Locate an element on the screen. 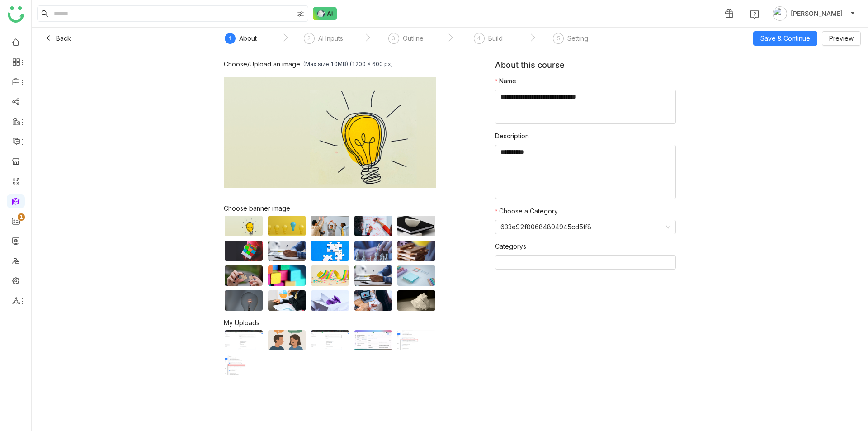 The width and height of the screenshot is (868, 431). div: About this course is located at coordinates (586, 68).